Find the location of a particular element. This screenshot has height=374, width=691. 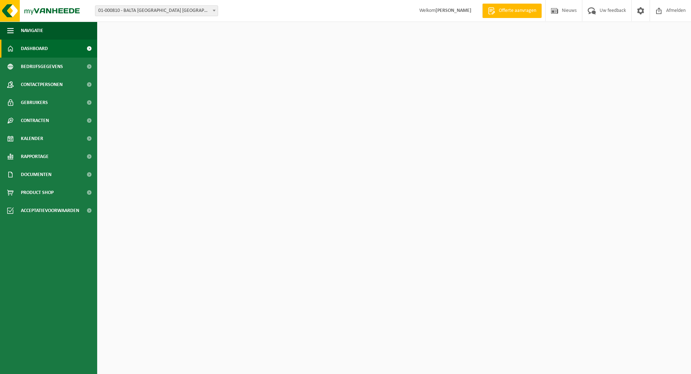

span: Documenten is located at coordinates (36, 174).